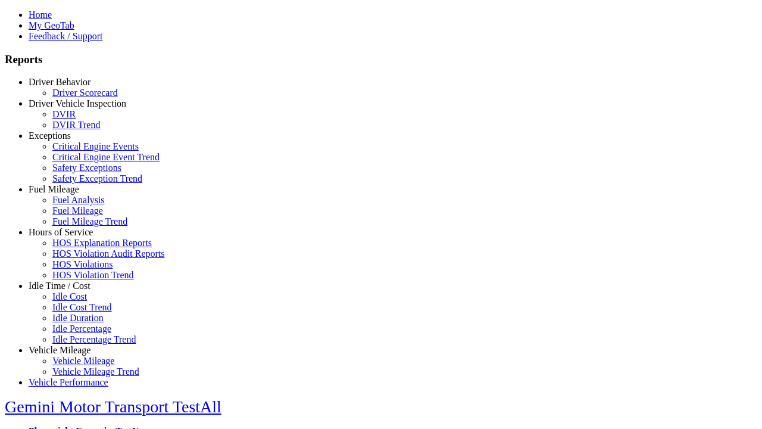 This screenshot has height=429, width=762. Describe the element at coordinates (40, 14) in the screenshot. I see `a: Home` at that location.